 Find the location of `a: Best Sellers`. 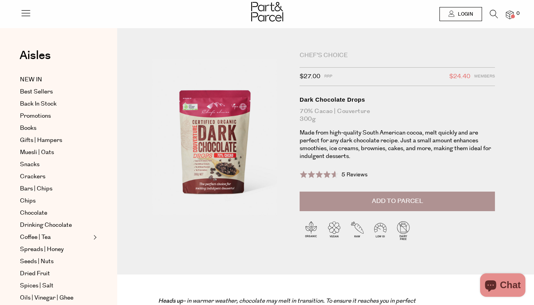

a: Best Sellers is located at coordinates (55, 92).